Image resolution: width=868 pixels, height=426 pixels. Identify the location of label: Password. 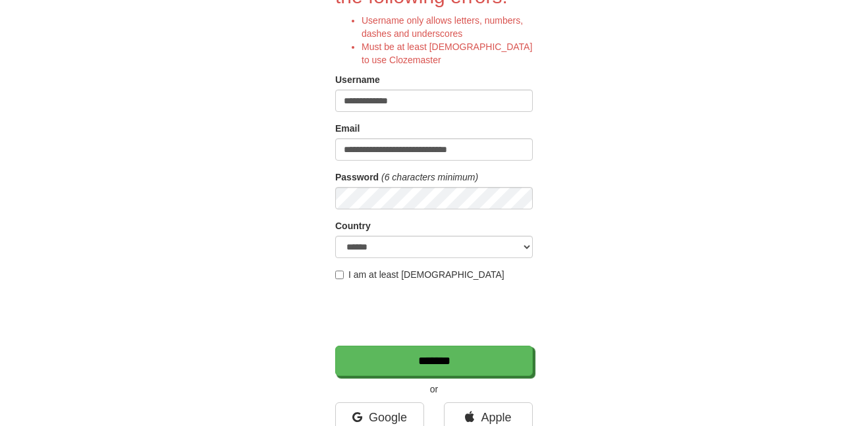
(357, 177).